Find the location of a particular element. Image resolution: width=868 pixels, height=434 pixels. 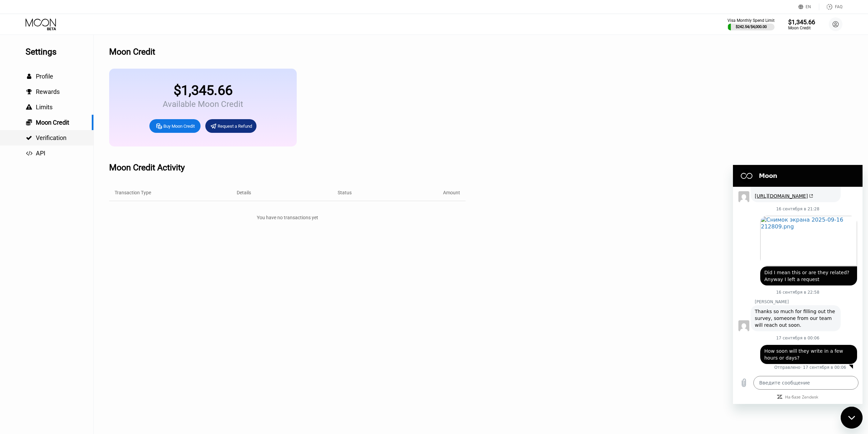

span: Rewards is located at coordinates (48, 91).